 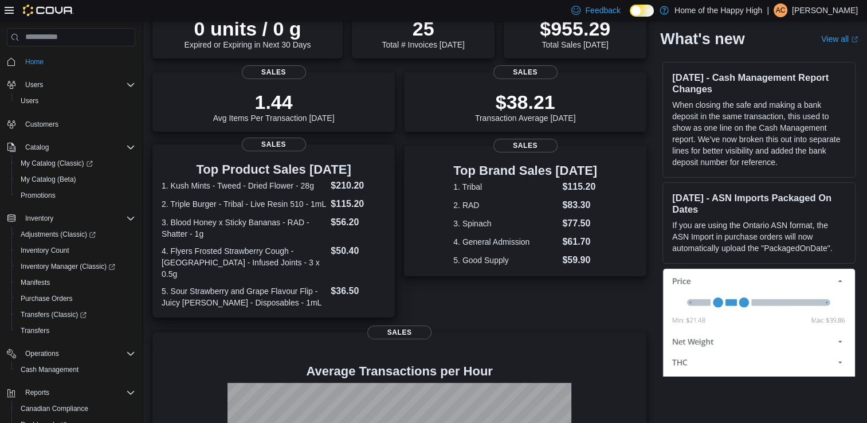 What do you see at coordinates (525, 102) in the screenshot?
I see `p: $38.21` at bounding box center [525, 102].